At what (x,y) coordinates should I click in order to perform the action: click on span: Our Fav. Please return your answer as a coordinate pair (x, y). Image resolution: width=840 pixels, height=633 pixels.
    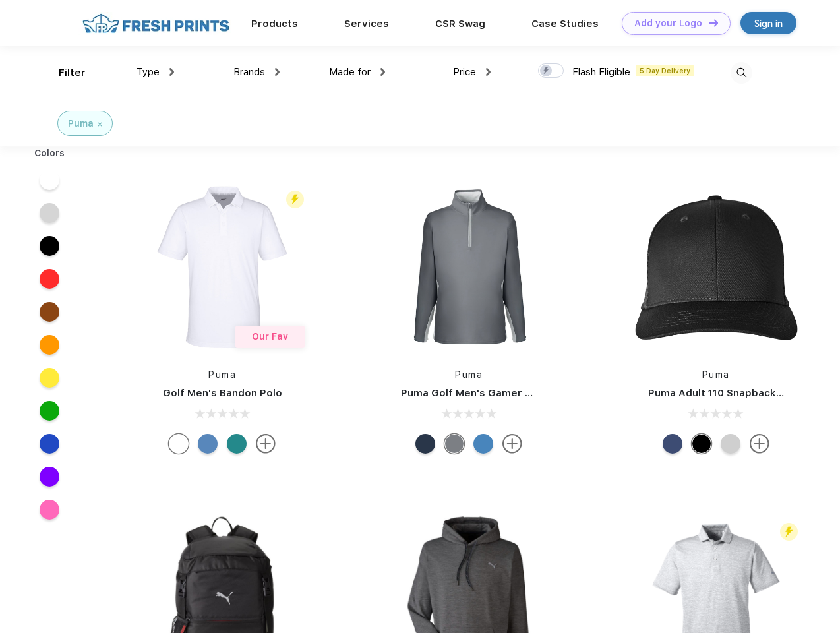
    Looking at the image, I should click on (269, 336).